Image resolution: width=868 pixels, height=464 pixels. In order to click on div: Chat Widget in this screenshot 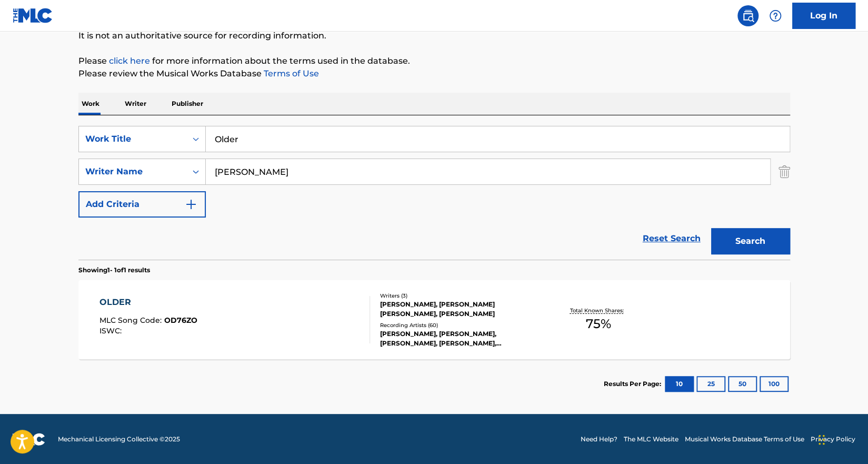, I will do `click(842, 438)`.